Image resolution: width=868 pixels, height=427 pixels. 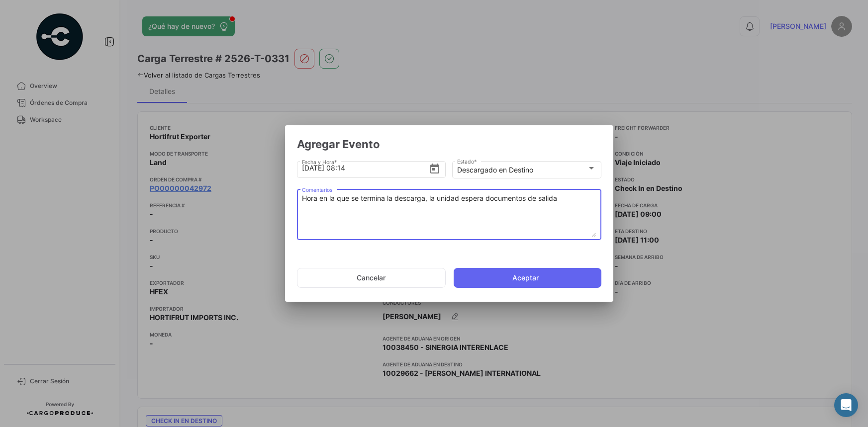 I want to click on h2: Agregar Evento, so click(x=449, y=144).